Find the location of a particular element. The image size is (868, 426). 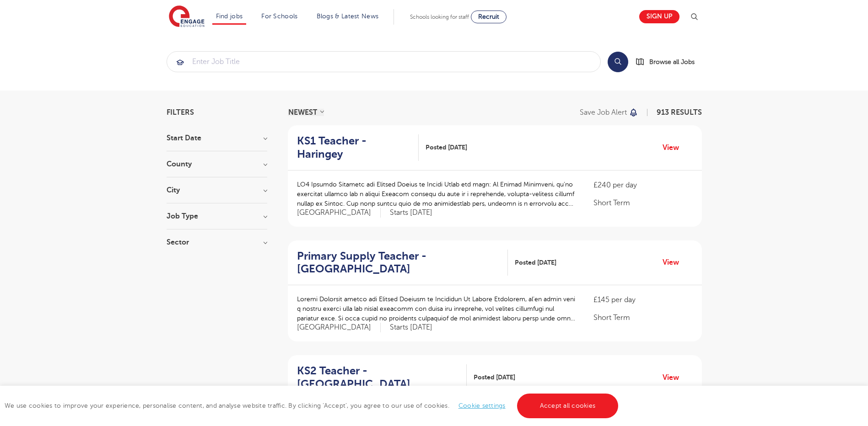

p: £145 per day is located at coordinates (643, 300).